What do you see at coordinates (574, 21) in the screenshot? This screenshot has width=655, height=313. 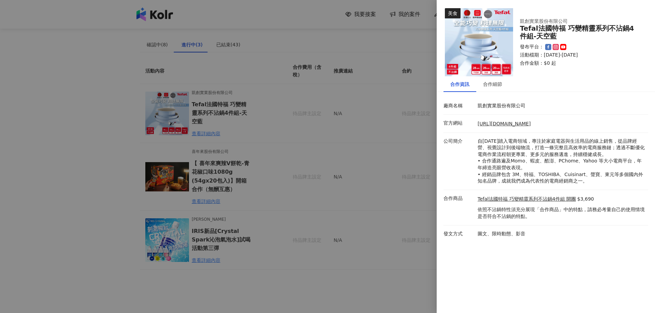 I see `div: 凱創實業股份有限公司` at bounding box center [574, 21].